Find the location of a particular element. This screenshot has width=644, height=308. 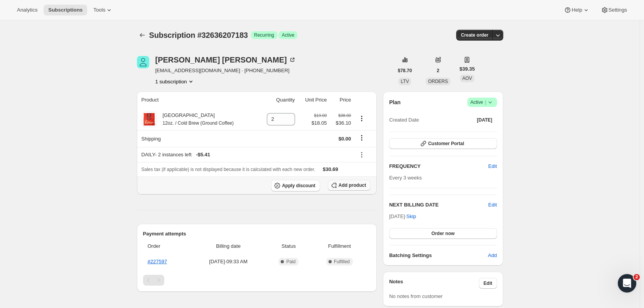

div: DAILY - 2 instances left is located at coordinates (246, 155).